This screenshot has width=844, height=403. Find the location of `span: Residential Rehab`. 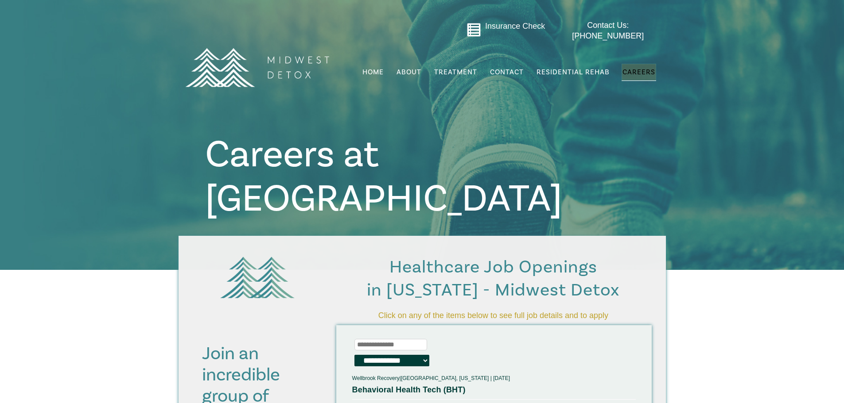

span: Residential Rehab is located at coordinates (573, 72).